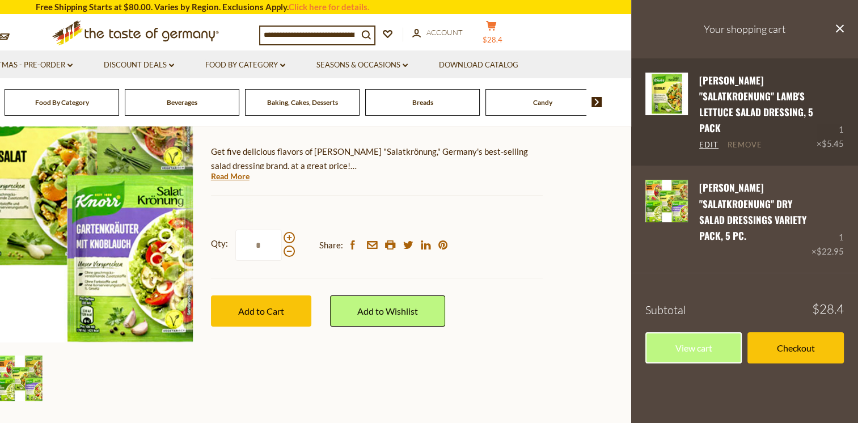 The height and width of the screenshot is (423, 858). Describe the element at coordinates (666, 219) in the screenshot. I see `a: Knorr "Salatkroenung" Dry Salad Dressings Variety Pack, 5 pc.` at that location.